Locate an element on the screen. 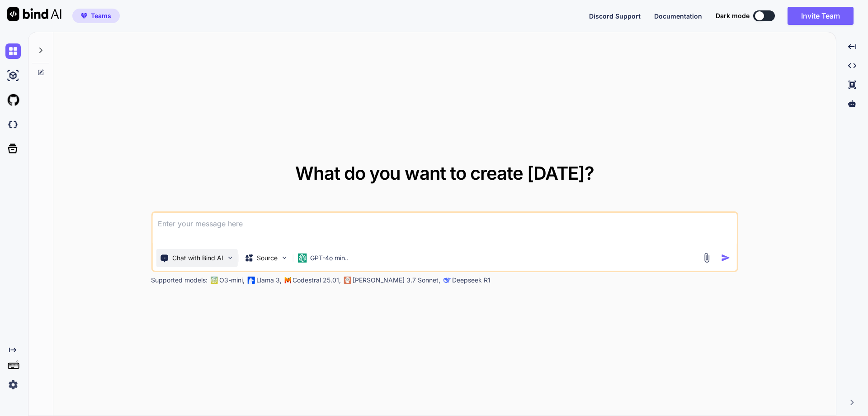 This screenshot has width=868, height=416. img: Mistral-AI is located at coordinates (287, 280).